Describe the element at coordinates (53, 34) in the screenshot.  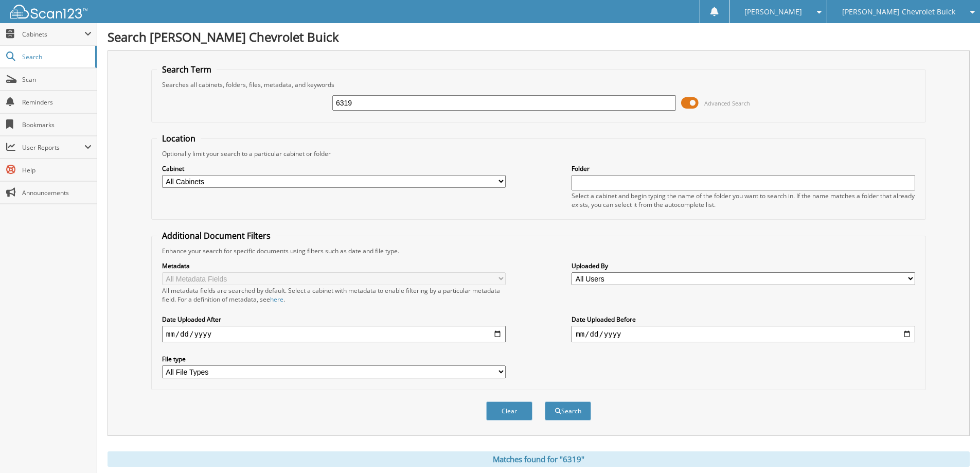
I see `span: Cabinets` at that location.